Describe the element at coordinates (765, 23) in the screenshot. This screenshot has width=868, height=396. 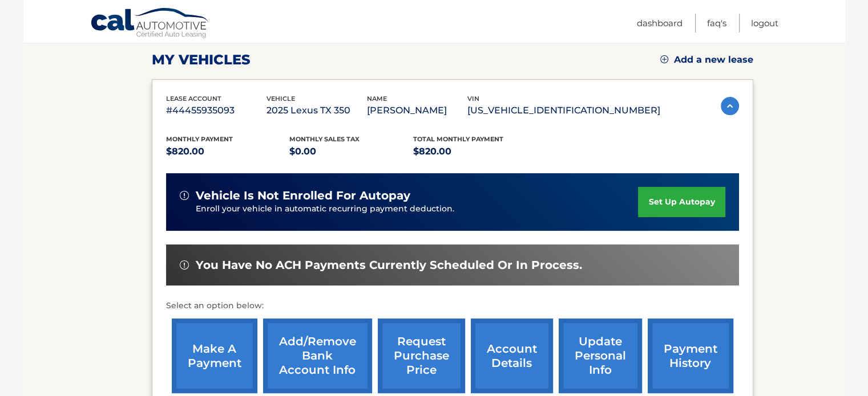
I see `a: Logout` at that location.